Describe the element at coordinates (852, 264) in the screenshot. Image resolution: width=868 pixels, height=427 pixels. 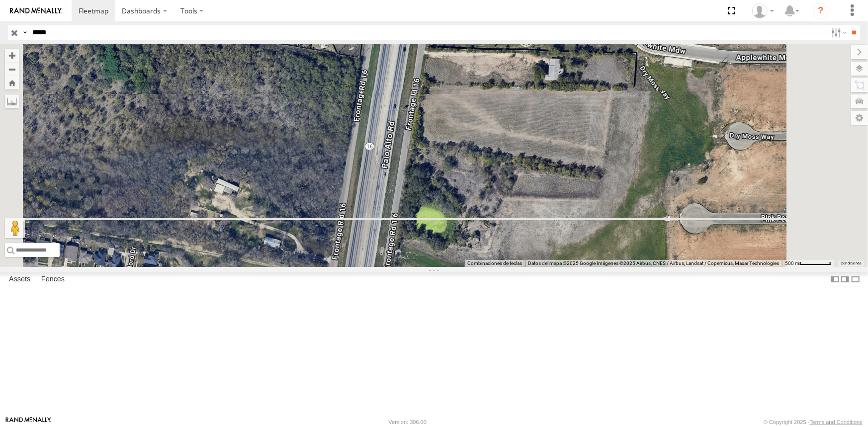
I see `a: Condiciones` at that location.